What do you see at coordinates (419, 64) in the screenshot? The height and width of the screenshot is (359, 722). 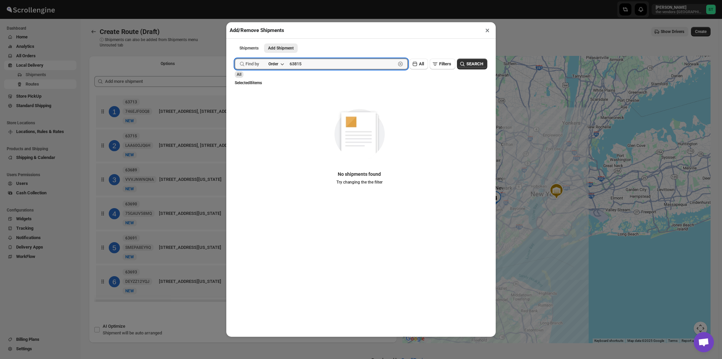 I see `button: All` at bounding box center [419, 64].